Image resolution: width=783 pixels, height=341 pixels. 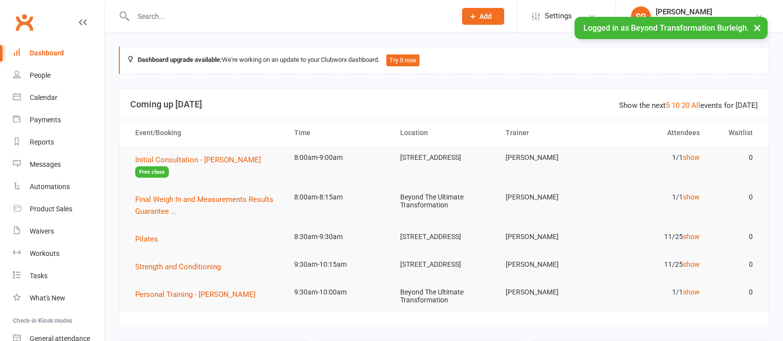 What do you see at coordinates (45, 120) in the screenshot?
I see `div: Payments` at bounding box center [45, 120].